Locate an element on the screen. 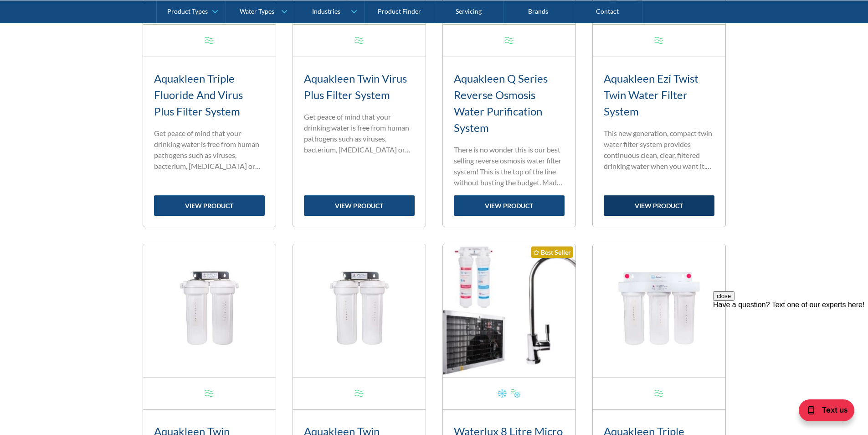 The width and height of the screenshot is (868, 435). div: Industries is located at coordinates (326, 11).